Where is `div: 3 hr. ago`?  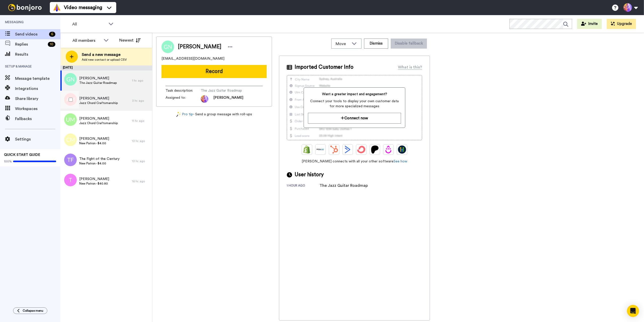
div: 3 hr. ago is located at coordinates (141, 101).